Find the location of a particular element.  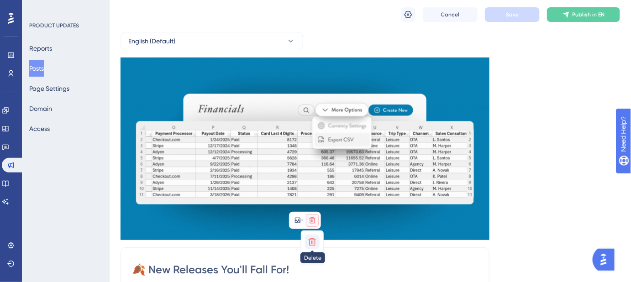

button: Page Settings is located at coordinates (49, 89).